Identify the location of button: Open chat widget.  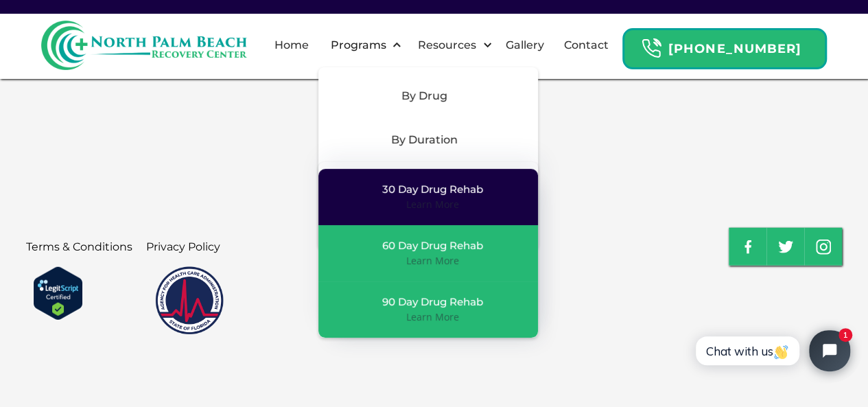
(149, 32).